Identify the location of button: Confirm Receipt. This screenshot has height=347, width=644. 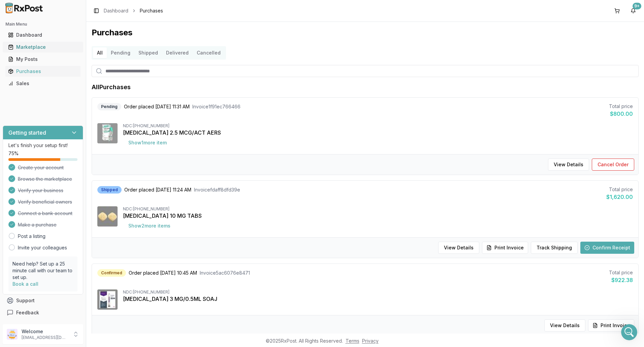
(607, 248).